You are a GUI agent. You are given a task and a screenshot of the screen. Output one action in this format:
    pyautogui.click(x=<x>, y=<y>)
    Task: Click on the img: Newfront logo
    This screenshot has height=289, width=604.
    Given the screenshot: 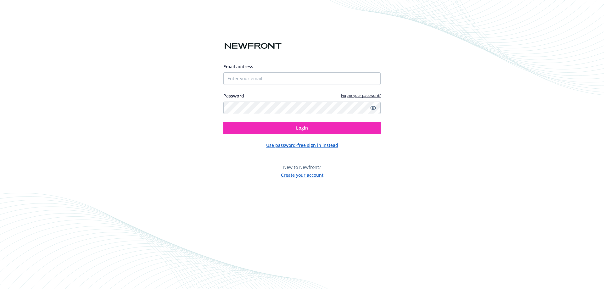 What is the action you would take?
    pyautogui.click(x=253, y=46)
    